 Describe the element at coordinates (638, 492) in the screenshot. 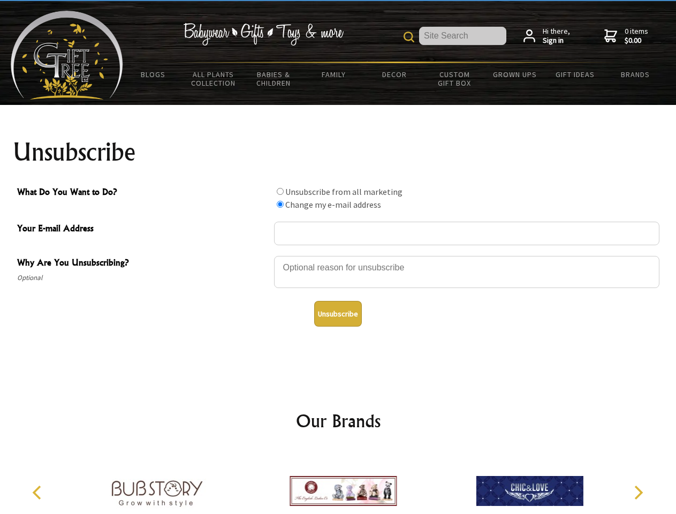

I see `button: Next` at that location.